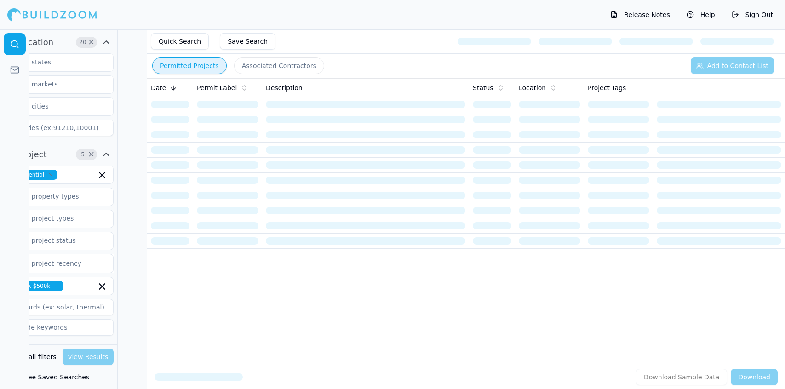  What do you see at coordinates (83, 154) in the screenshot?
I see `span: 5` at bounding box center [83, 154].